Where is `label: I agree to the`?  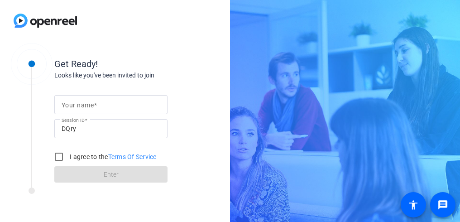
label: I agree to the is located at coordinates (112, 157).